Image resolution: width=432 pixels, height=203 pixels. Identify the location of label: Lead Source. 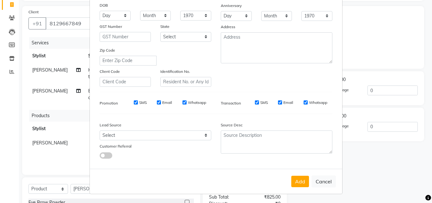
(110, 125).